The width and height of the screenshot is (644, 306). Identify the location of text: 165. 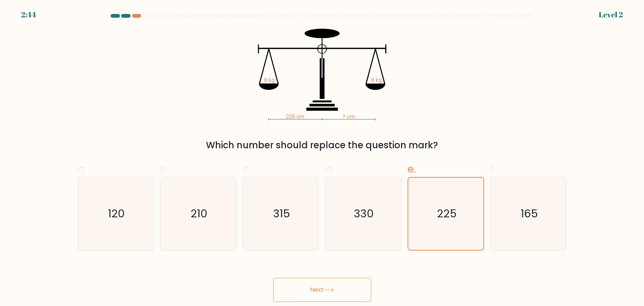
(529, 214).